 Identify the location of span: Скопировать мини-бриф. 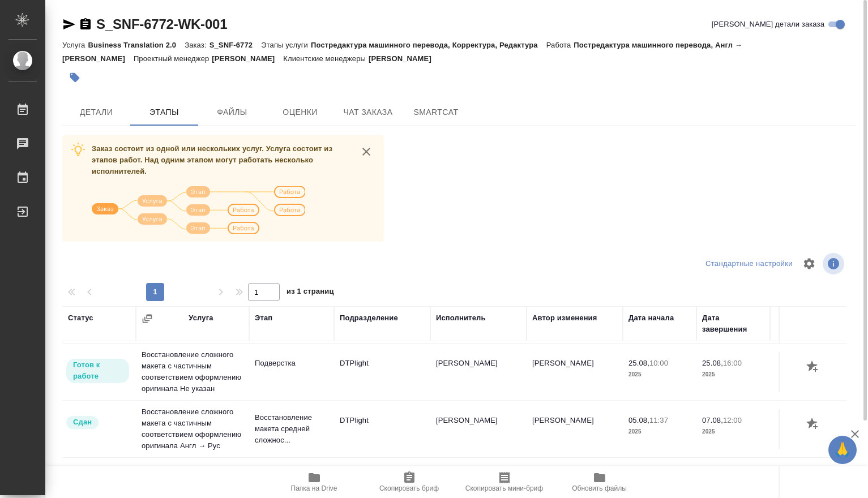
(504, 489).